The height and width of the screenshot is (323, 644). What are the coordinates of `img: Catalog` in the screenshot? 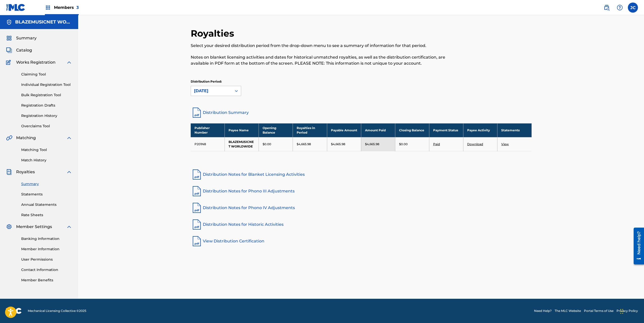 It's located at (9, 50).